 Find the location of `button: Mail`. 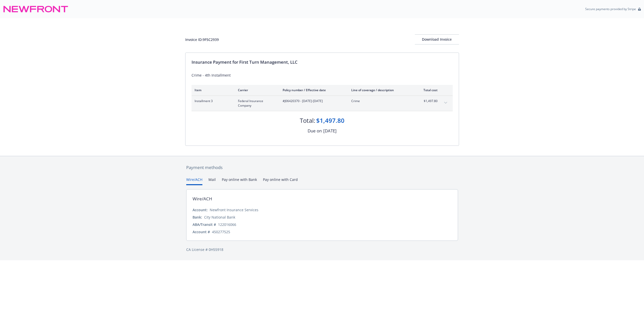

button: Mail is located at coordinates (212, 181).